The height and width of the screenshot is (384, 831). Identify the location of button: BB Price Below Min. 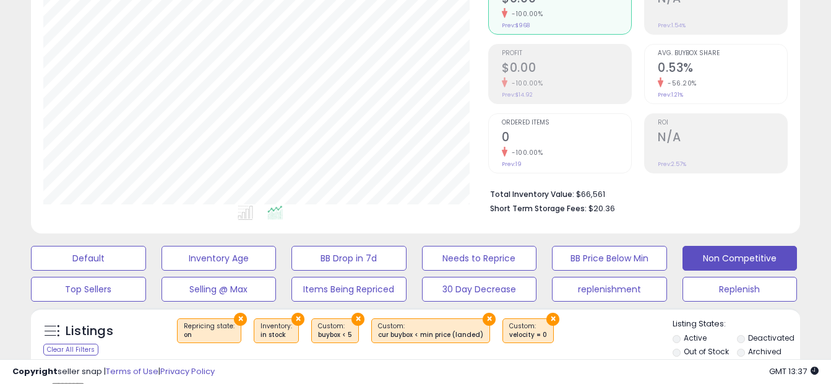
(610, 258).